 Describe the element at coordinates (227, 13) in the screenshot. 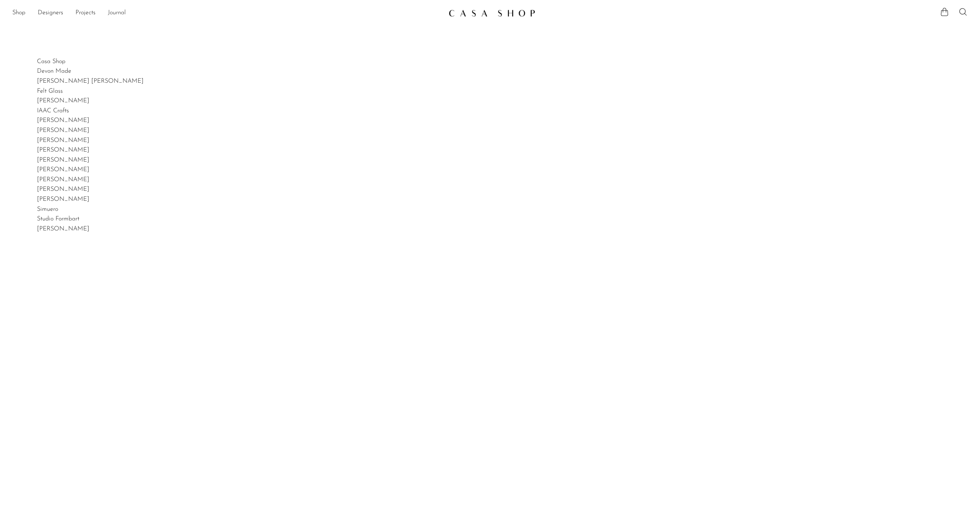

I see `nav: Desktop navigation` at that location.